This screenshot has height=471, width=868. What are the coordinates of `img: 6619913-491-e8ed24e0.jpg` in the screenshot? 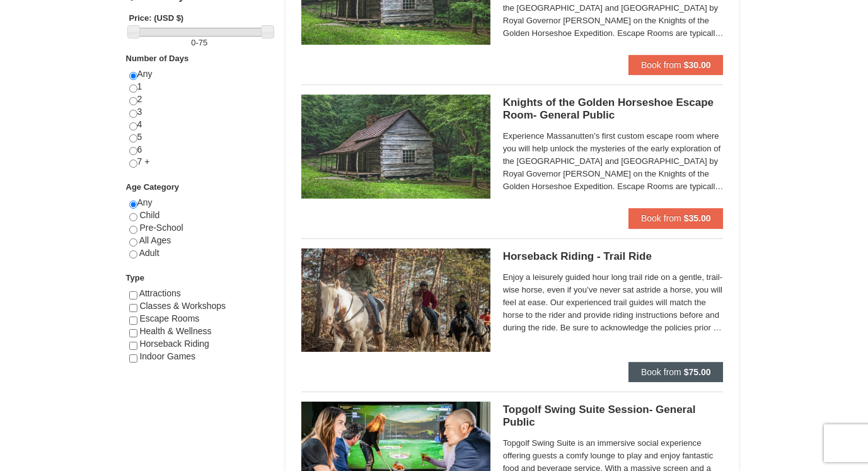 It's located at (396, 146).